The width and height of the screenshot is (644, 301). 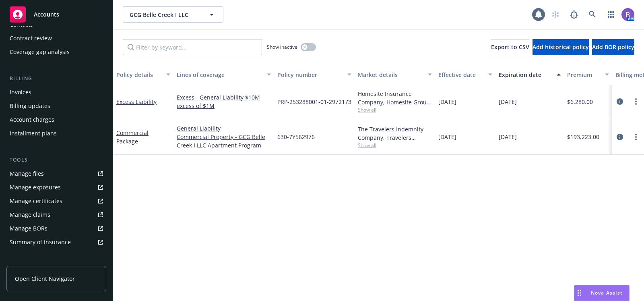 I want to click on span: Export to CSV, so click(x=510, y=47).